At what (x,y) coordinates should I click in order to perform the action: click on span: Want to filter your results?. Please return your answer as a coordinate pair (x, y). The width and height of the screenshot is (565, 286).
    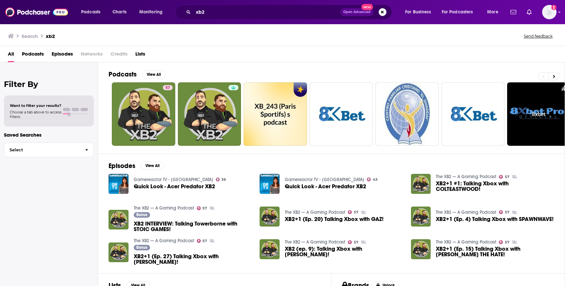
    Looking at the image, I should click on (36, 106).